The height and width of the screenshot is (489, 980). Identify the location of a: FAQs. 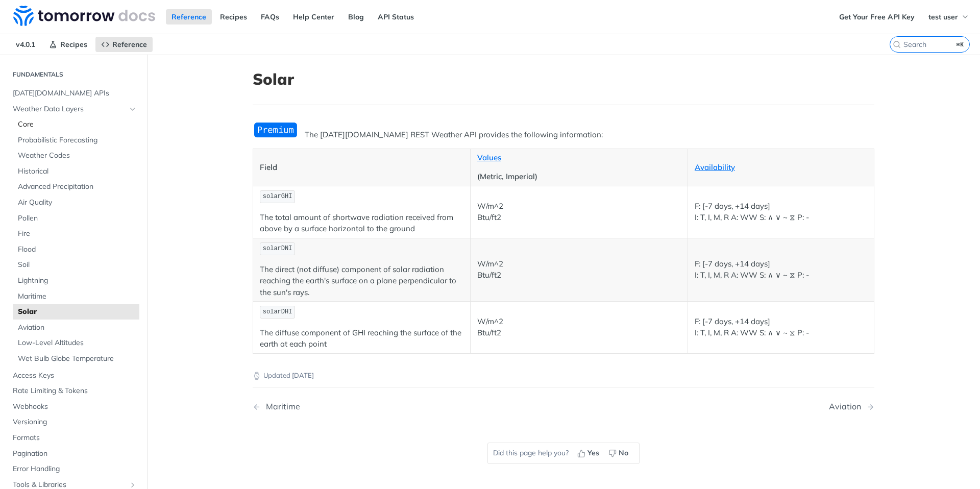
(270, 17).